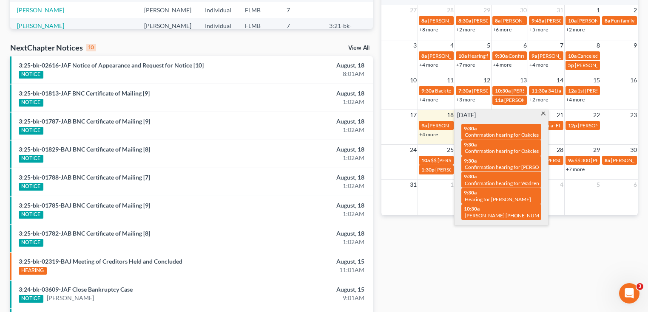 This screenshot has width=648, height=312. What do you see at coordinates (633, 80) in the screenshot?
I see `span: 16` at bounding box center [633, 80].